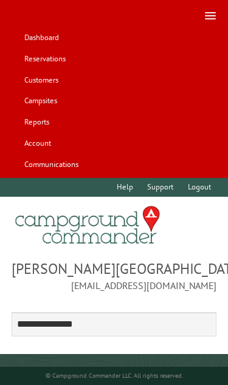 This screenshot has width=228, height=385. Describe the element at coordinates (41, 80) in the screenshot. I see `a: Customers` at that location.